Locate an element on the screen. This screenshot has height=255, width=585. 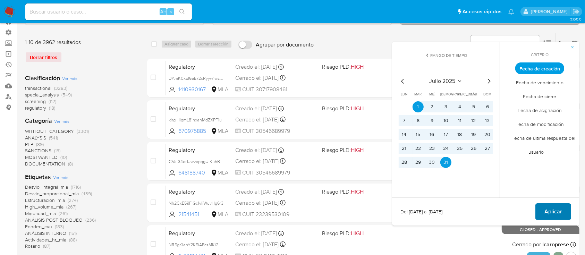
button: search-icon is located at coordinates (182, 12).